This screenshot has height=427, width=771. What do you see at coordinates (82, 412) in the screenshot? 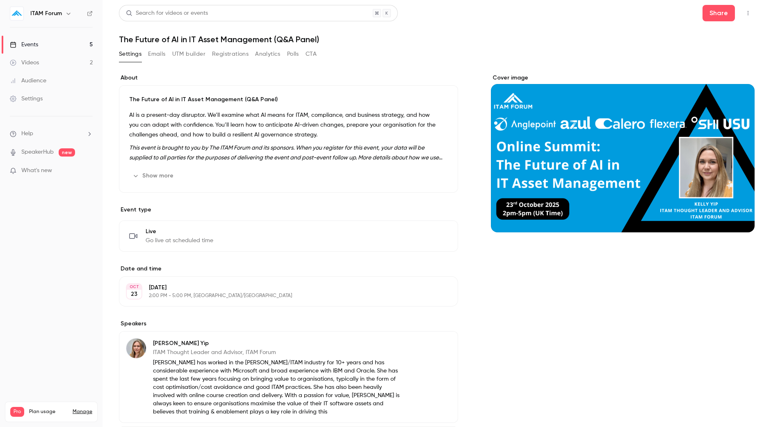
I see `a: Manage` at bounding box center [82, 412].